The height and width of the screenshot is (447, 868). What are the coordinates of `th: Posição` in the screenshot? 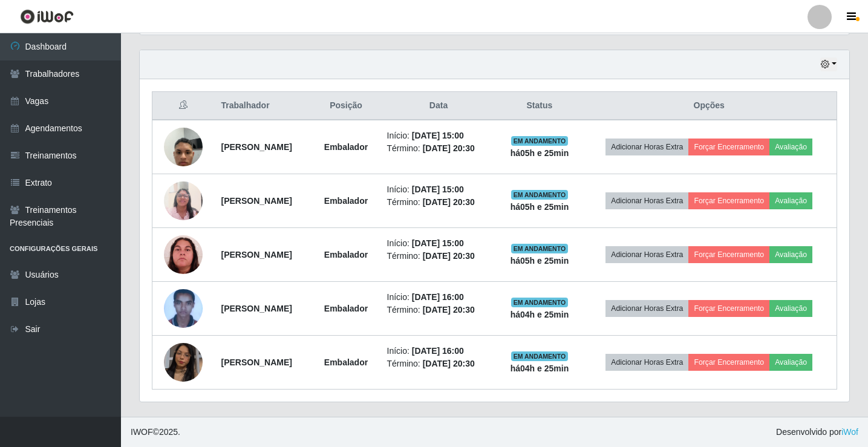 It's located at (345, 106).